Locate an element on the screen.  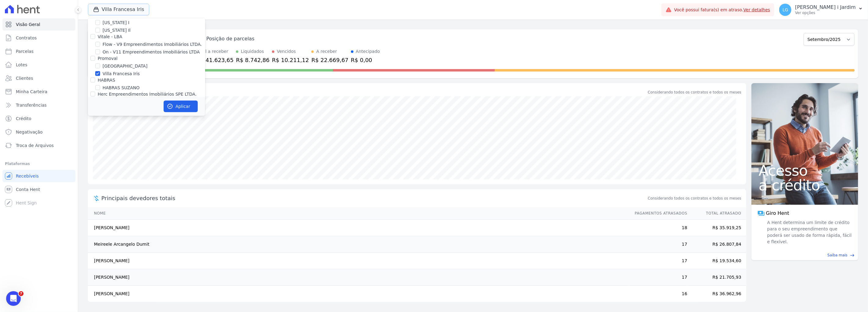
div: R$ 8.742,86 is located at coordinates (253, 60).